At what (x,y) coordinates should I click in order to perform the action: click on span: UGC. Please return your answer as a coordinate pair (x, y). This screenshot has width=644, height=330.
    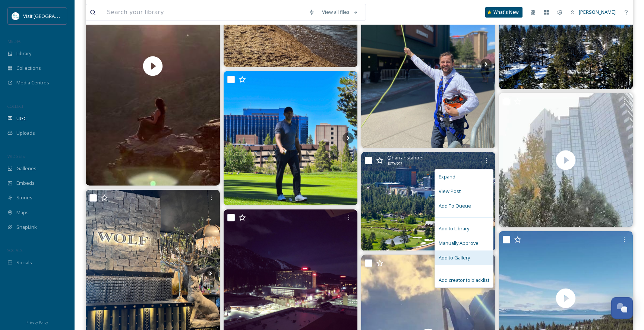
    Looking at the image, I should click on (21, 118).